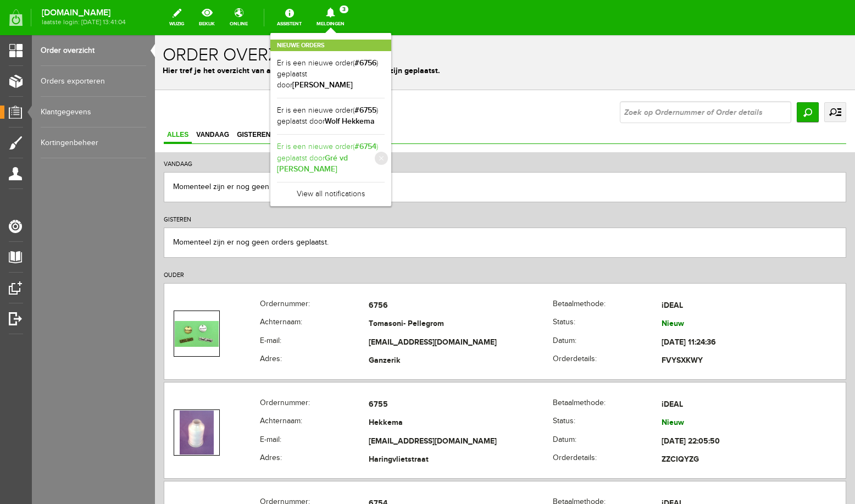 This screenshot has height=504, width=855. Describe the element at coordinates (93, 143) in the screenshot. I see `a: Kortingenbeheer` at that location.